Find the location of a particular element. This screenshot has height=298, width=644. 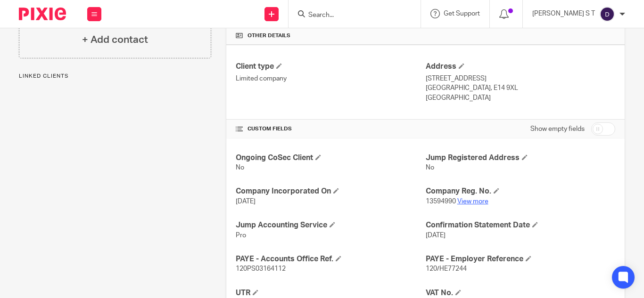

span: Get Support is located at coordinates (462, 13).